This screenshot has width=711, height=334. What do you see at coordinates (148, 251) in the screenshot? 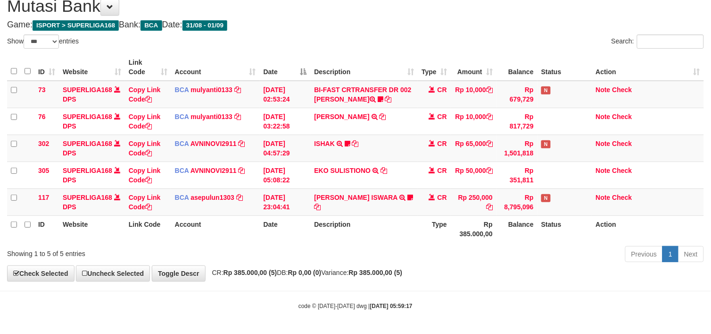
I see `div: Showing 1 to 5 of 5 entries` at bounding box center [148, 251].